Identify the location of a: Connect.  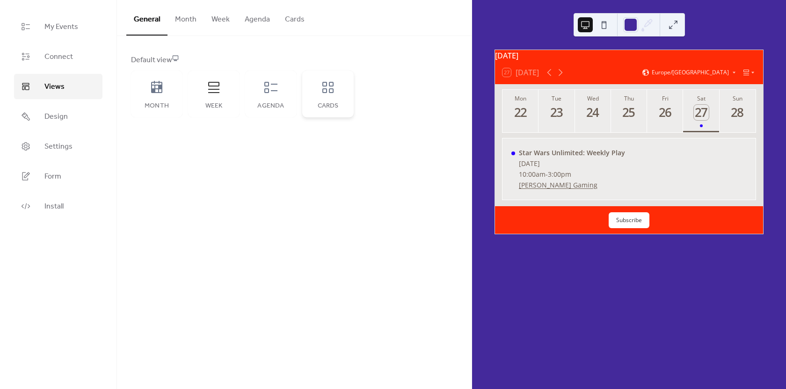
(58, 57).